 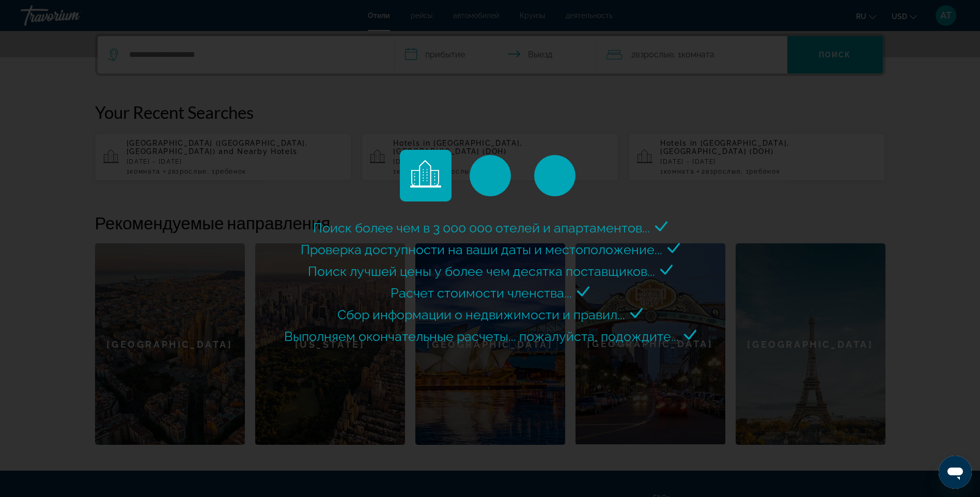 I want to click on span: Выполняем окончательные расчеты... пожалуйста, подождите..., so click(x=481, y=336).